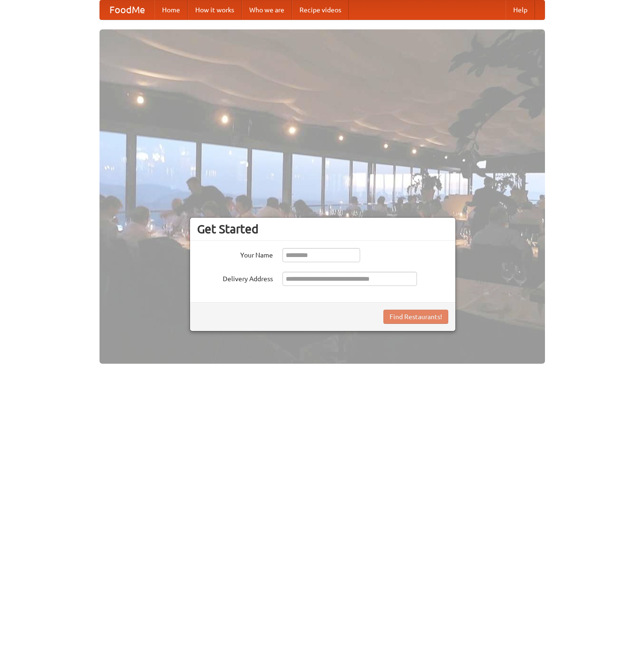 This screenshot has height=671, width=644. Describe the element at coordinates (171, 10) in the screenshot. I see `a: Home` at that location.